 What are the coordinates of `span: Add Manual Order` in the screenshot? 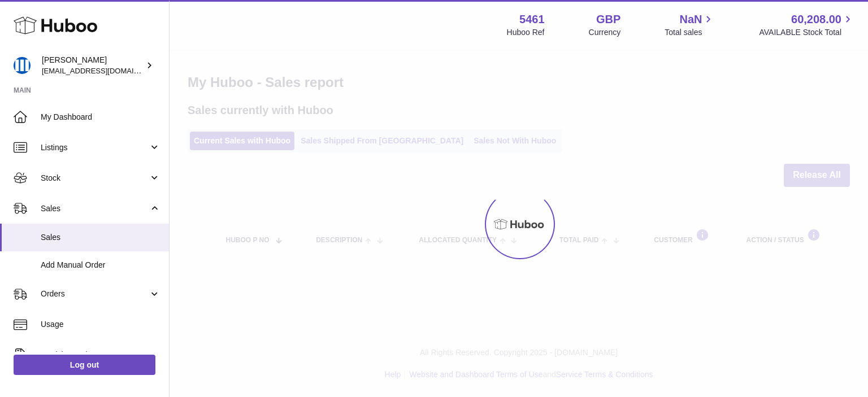 It's located at (101, 265).